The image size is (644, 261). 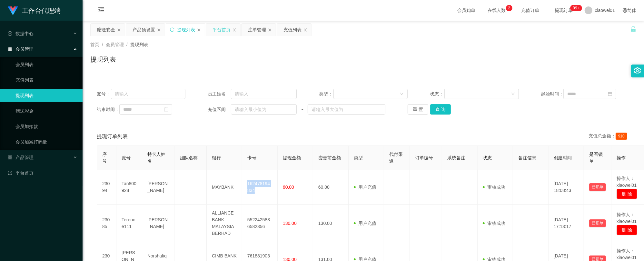 What do you see at coordinates (21, 33) in the screenshot?
I see `span: 数据中心` at bounding box center [21, 33].